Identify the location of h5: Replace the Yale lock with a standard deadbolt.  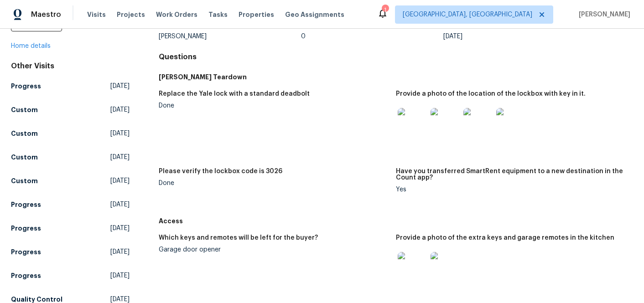
(234, 94).